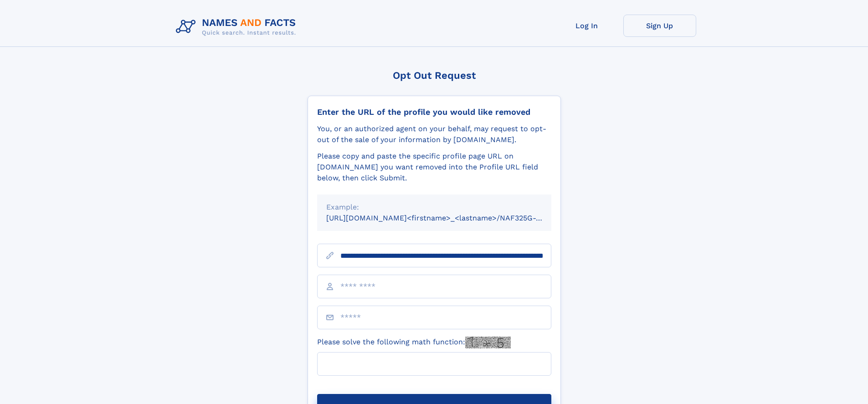 Image resolution: width=868 pixels, height=404 pixels. Describe the element at coordinates (660, 25) in the screenshot. I see `a: Sign Up` at that location.